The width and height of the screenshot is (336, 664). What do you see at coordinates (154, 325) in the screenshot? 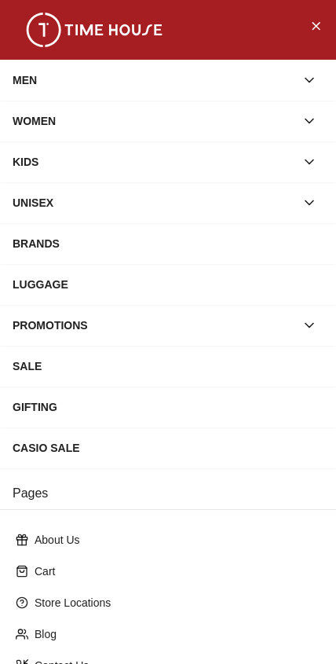
I see `div: PROMOTIONS` at bounding box center [154, 325].